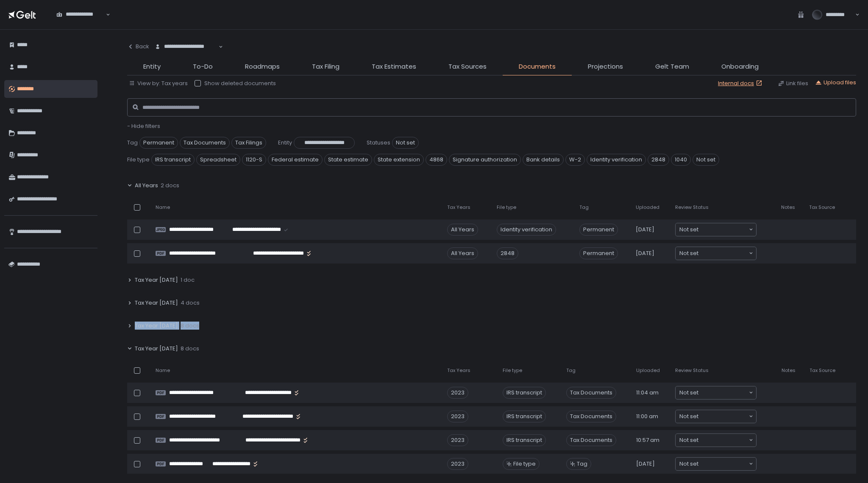 This screenshot has width=868, height=483. I want to click on span: W-2, so click(575, 160).